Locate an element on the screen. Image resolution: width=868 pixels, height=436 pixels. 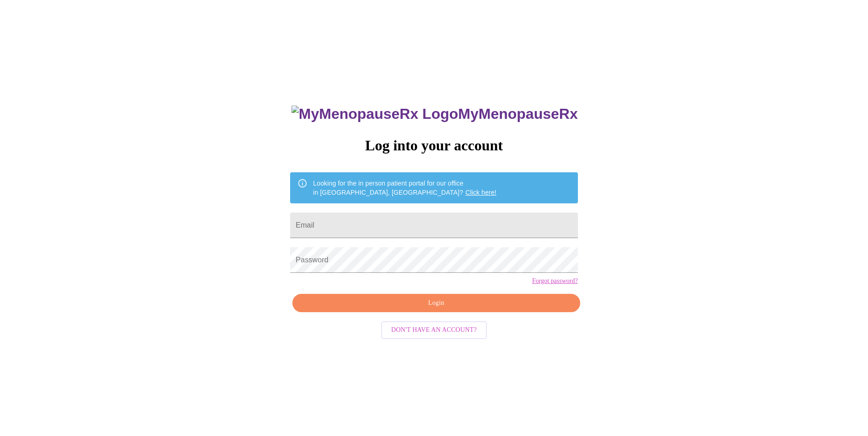
button: Login is located at coordinates (436, 303).